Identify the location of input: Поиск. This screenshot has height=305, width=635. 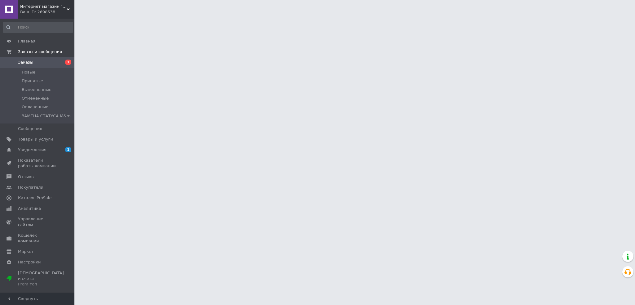
(38, 27).